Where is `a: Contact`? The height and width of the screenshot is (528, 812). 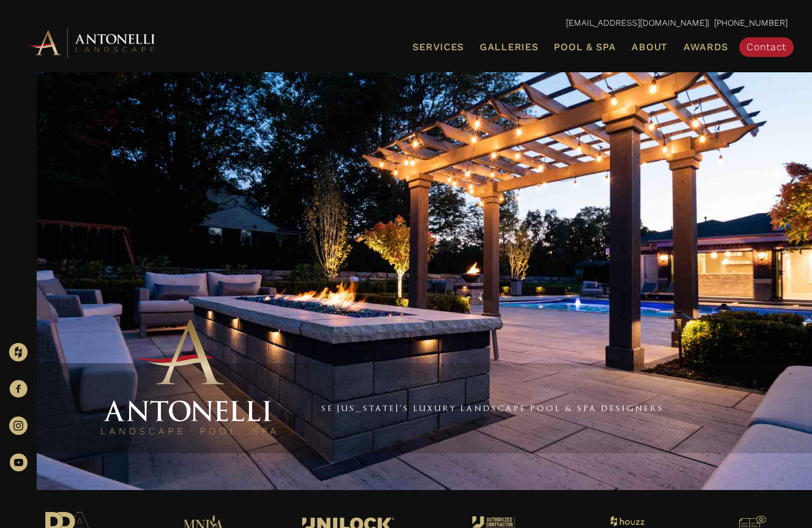
a: Contact is located at coordinates (765, 47).